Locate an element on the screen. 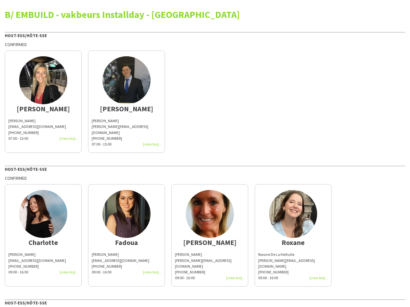 This screenshot has width=410, height=307. span: Roxane De La Kethulle is located at coordinates (276, 255).